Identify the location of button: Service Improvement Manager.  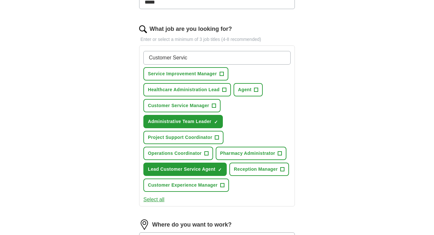
(186, 74).